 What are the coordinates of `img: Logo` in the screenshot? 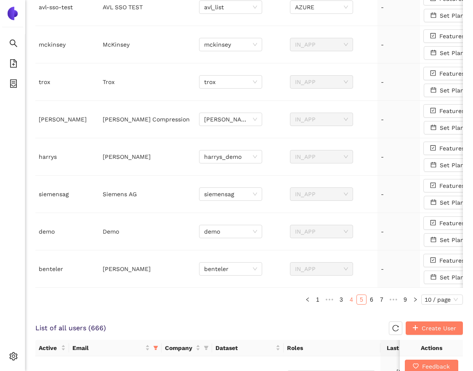 It's located at (13, 13).